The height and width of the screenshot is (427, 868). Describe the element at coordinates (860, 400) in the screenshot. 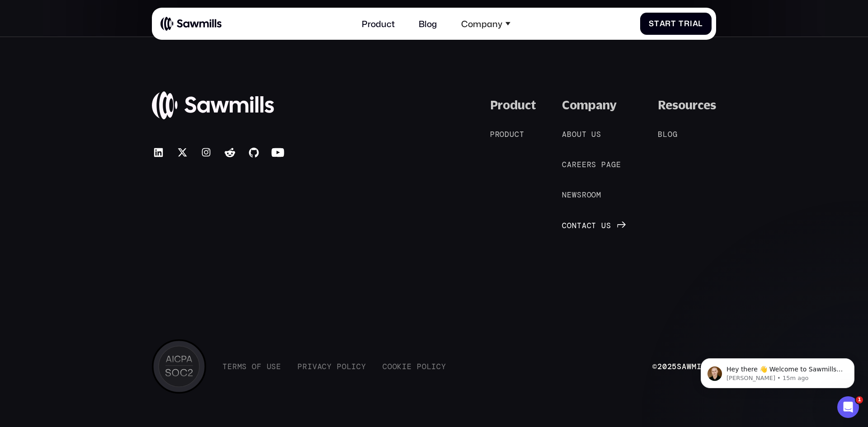

I see `span: 1` at that location.